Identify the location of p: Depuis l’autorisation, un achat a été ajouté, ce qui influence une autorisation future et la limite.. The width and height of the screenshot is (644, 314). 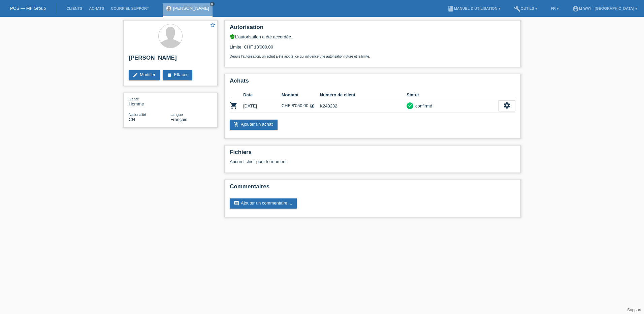
(372, 56).